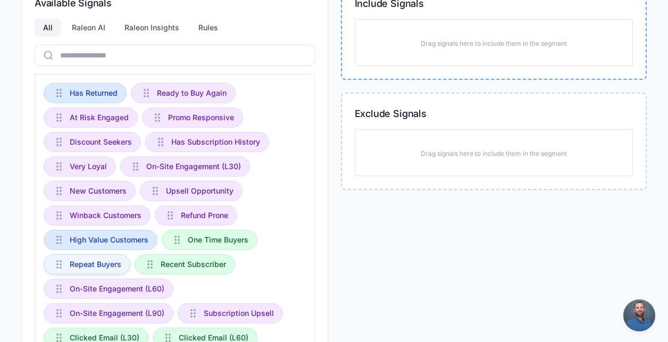 This screenshot has height=342, width=668. Describe the element at coordinates (201, 117) in the screenshot. I see `span: Promo Responsive` at that location.